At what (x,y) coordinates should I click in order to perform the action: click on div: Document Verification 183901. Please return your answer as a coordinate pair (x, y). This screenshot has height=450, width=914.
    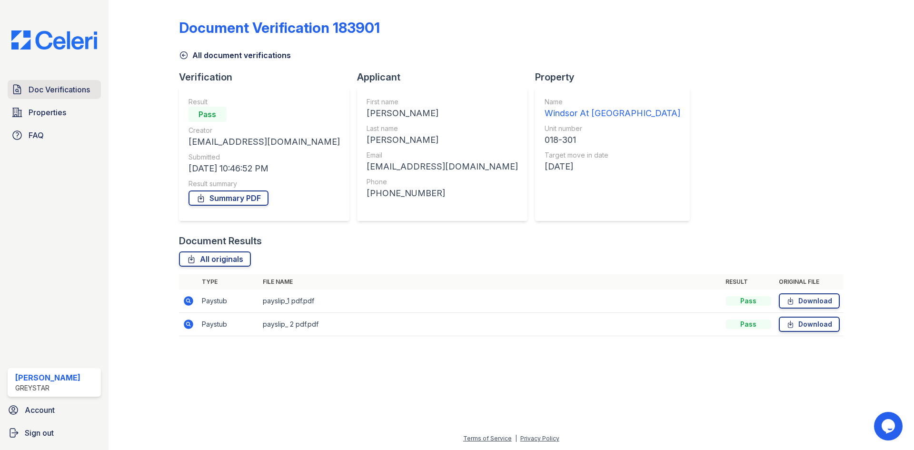
    Looking at the image, I should click on (280, 28).